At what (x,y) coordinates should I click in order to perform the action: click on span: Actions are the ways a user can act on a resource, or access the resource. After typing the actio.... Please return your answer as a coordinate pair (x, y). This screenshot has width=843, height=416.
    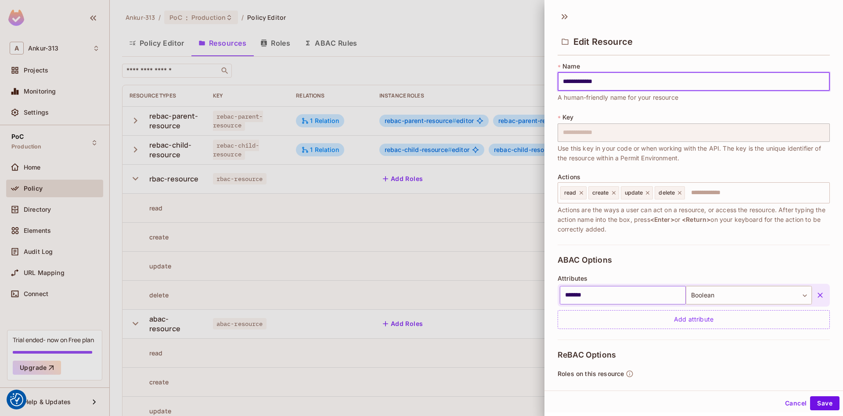
    Looking at the image, I should click on (694, 220).